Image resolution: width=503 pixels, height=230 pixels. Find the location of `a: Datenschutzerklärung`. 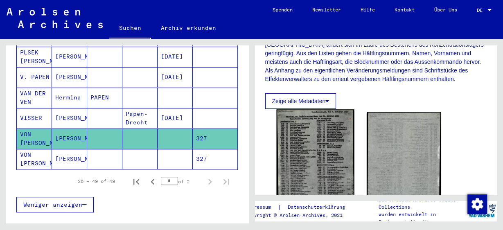

a: Datenschutzerklärung is located at coordinates (318, 207).